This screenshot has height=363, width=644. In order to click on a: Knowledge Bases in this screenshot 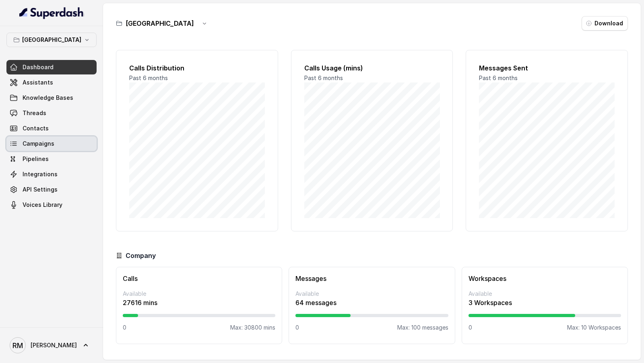, I will do `click(51, 98)`.